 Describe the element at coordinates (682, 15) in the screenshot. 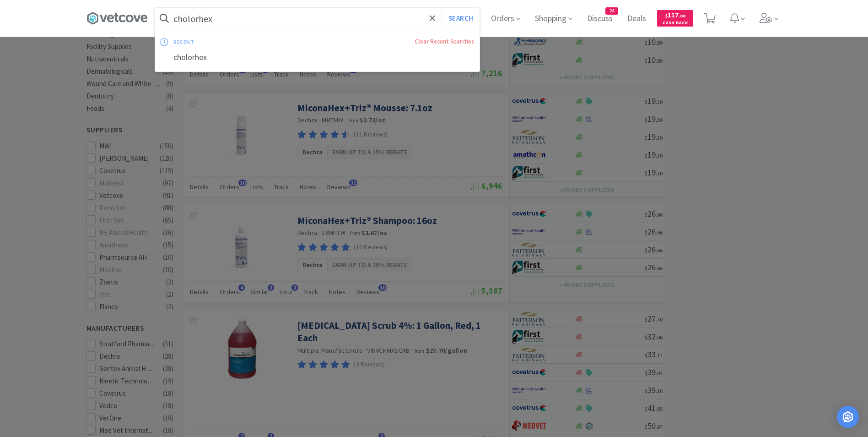

I see `span: . 00` at that location.